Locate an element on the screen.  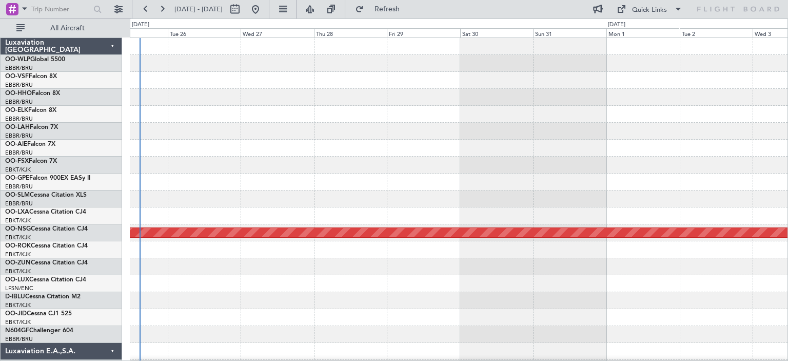
span: OO-WLP is located at coordinates (17, 60).